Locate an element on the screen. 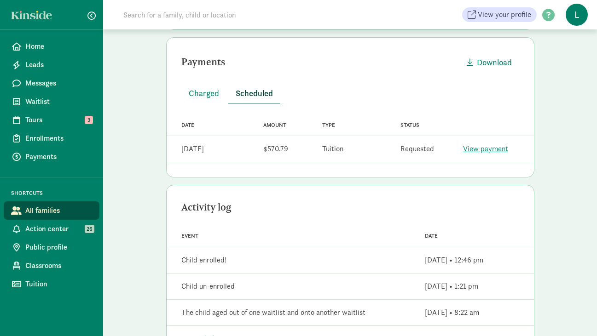 This screenshot has width=597, height=336. div: Child un-enrolled is located at coordinates (208, 287).